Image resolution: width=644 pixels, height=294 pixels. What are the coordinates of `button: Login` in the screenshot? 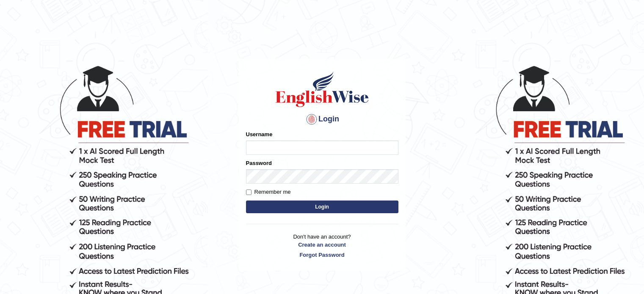 It's located at (322, 207).